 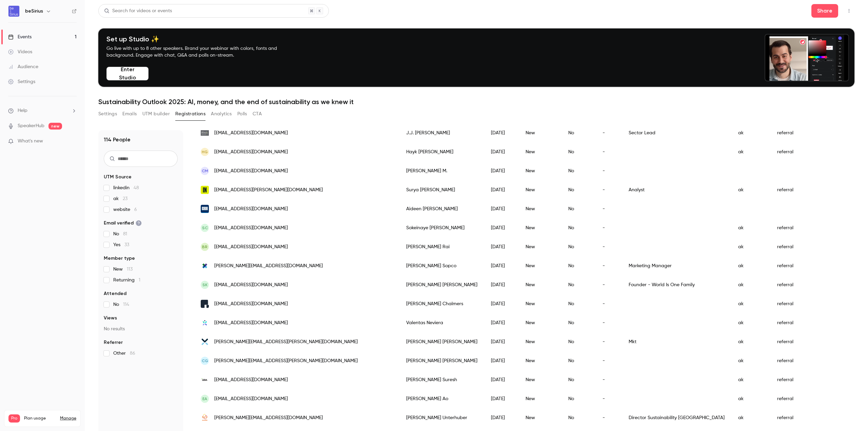 I want to click on img: resonateai.co.uk, so click(x=205, y=304).